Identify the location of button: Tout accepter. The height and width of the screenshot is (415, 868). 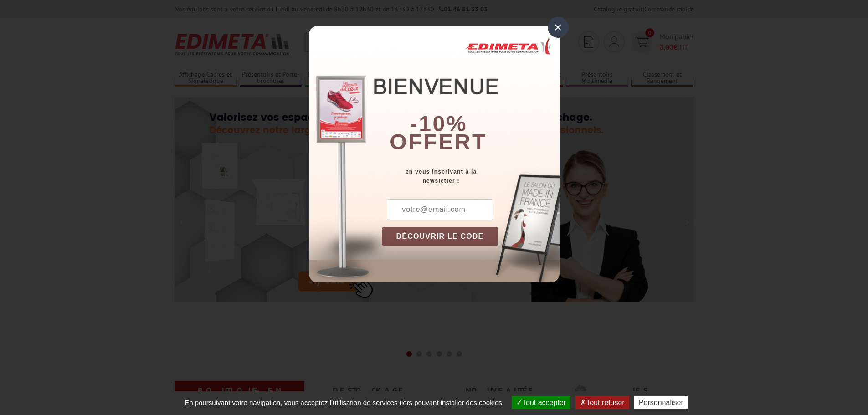
(541, 403).